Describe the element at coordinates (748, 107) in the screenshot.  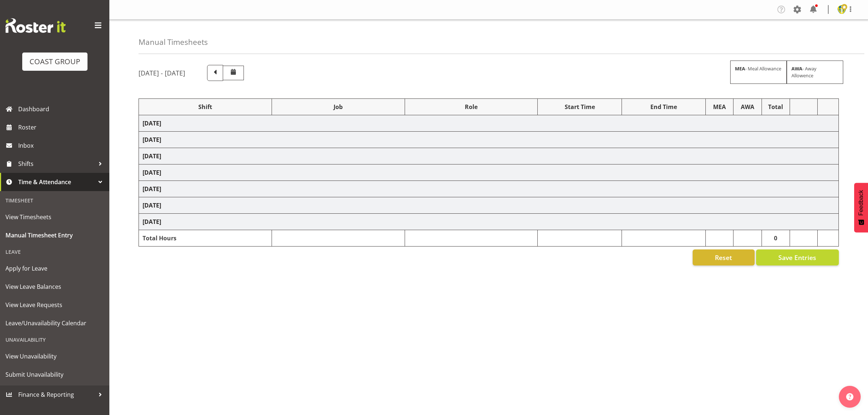
I see `div: AWA` at that location.